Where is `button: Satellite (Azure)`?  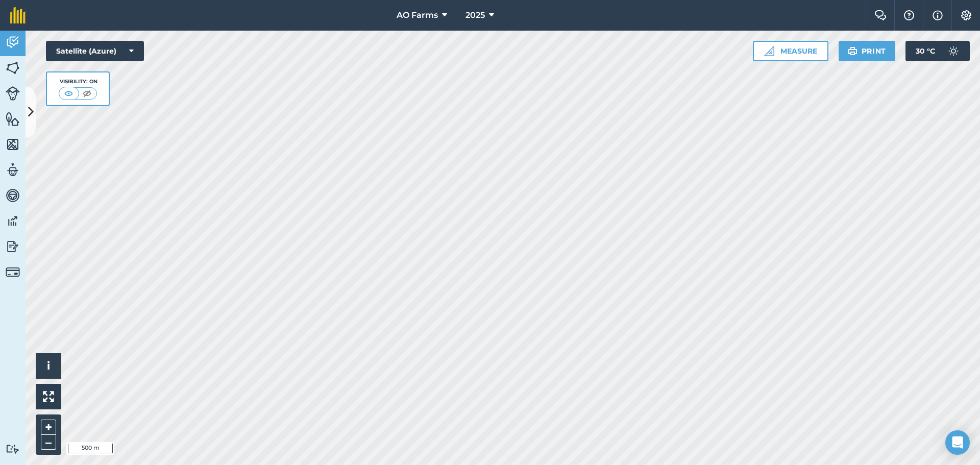 button: Satellite (Azure) is located at coordinates (95, 51).